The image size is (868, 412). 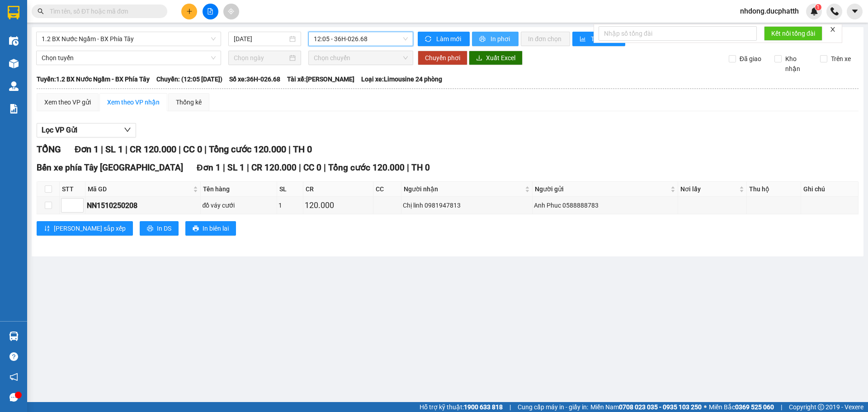 I want to click on b: Tuyến: 1.2 BX Nước Ngầm - BX Phía Tây, so click(x=93, y=79).